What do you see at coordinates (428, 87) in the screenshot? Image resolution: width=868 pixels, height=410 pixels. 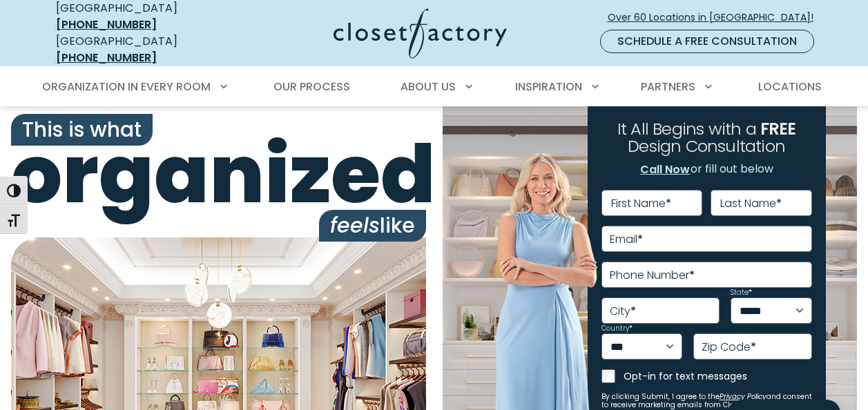 I see `span: About Us` at bounding box center [428, 87].